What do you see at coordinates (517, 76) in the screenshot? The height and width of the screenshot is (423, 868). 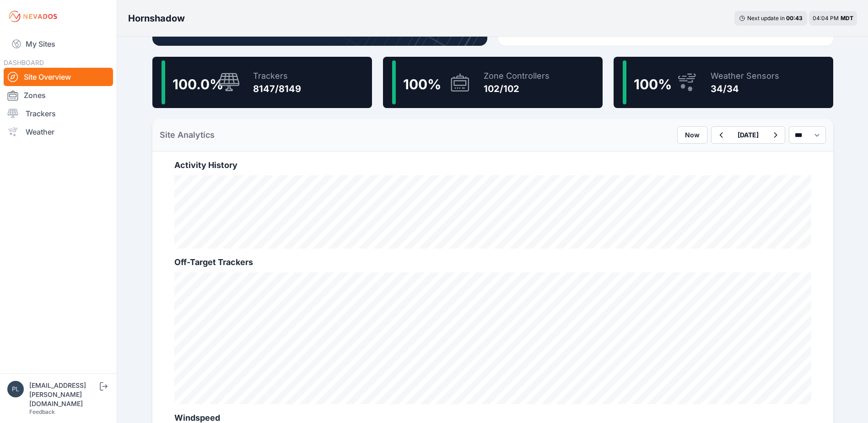 I see `div: Zone Controllers` at bounding box center [517, 76].